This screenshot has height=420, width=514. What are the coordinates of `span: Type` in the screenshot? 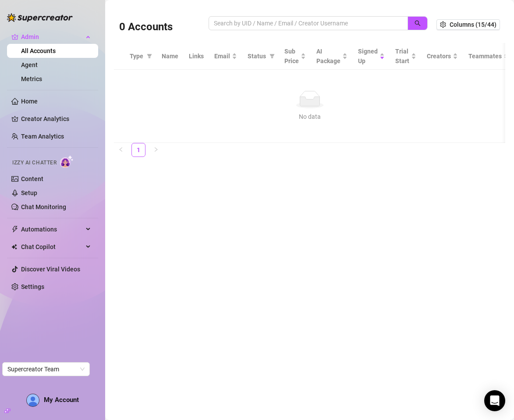 It's located at (137, 56).